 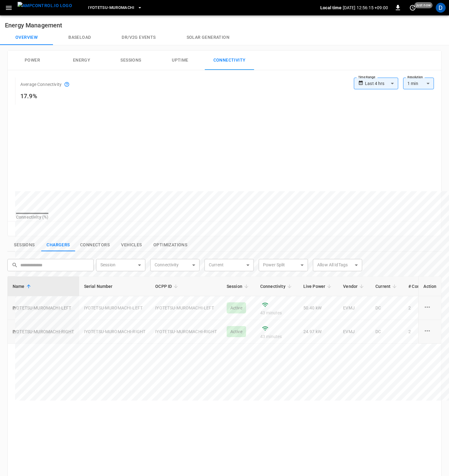 What do you see at coordinates (319, 286) in the screenshot?
I see `span: Live Power` at bounding box center [319, 286].